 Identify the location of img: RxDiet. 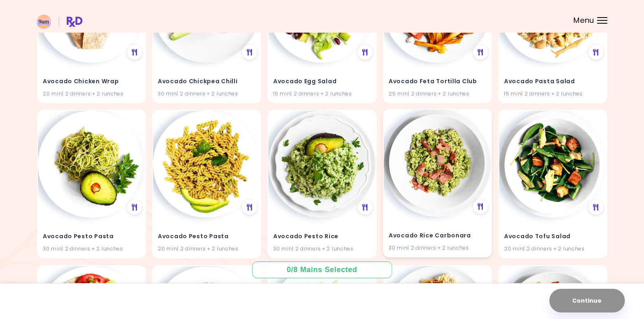
(60, 22).